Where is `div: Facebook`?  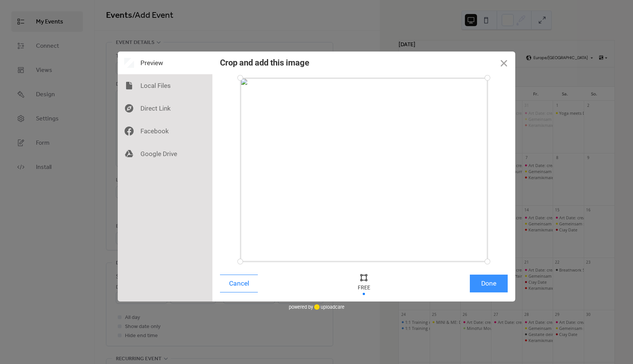 div: Facebook is located at coordinates (165, 131).